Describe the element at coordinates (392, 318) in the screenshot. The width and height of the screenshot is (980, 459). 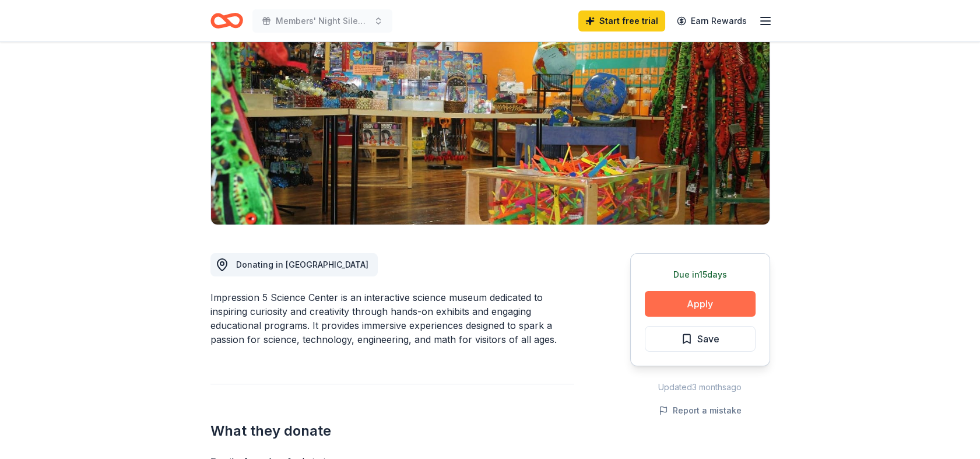
I see `div: Impression 5 Science Center is an interactive science museum dedicated to inspiring curiosity and...` at that location.